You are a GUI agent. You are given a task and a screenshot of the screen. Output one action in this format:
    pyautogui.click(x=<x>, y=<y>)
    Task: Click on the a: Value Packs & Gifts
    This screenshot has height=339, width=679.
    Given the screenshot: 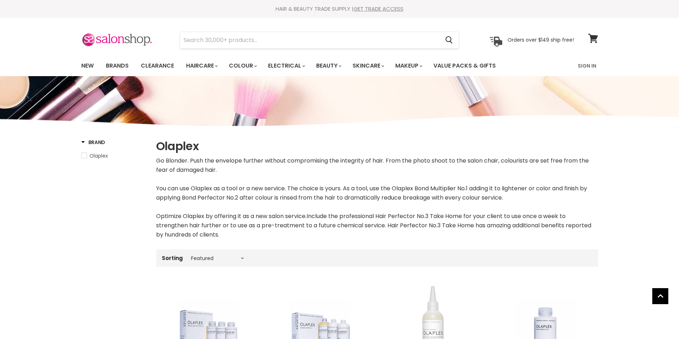 What is the action you would take?
    pyautogui.click(x=464, y=66)
    